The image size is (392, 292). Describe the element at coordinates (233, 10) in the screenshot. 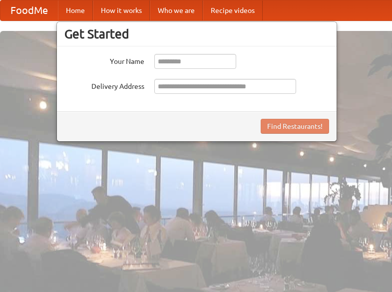

I see `a: Recipe videos` at that location.